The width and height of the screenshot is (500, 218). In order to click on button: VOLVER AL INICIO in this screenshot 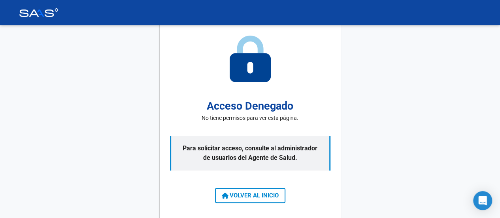, I will do `click(250, 195)`.